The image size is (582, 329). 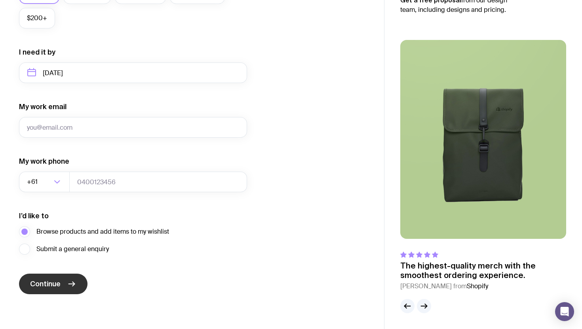 I want to click on input: 0400123456, so click(x=158, y=182).